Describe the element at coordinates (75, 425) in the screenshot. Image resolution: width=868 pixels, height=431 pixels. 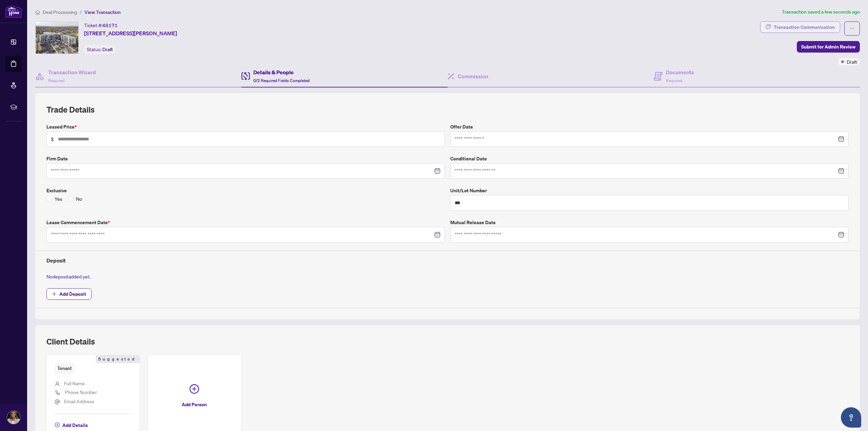
I see `span: Add Details` at that location.